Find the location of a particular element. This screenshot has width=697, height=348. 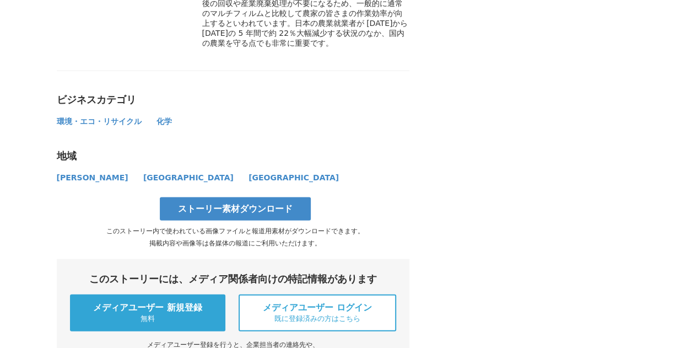

a: ストーリー素材ダウンロード is located at coordinates (235, 209).